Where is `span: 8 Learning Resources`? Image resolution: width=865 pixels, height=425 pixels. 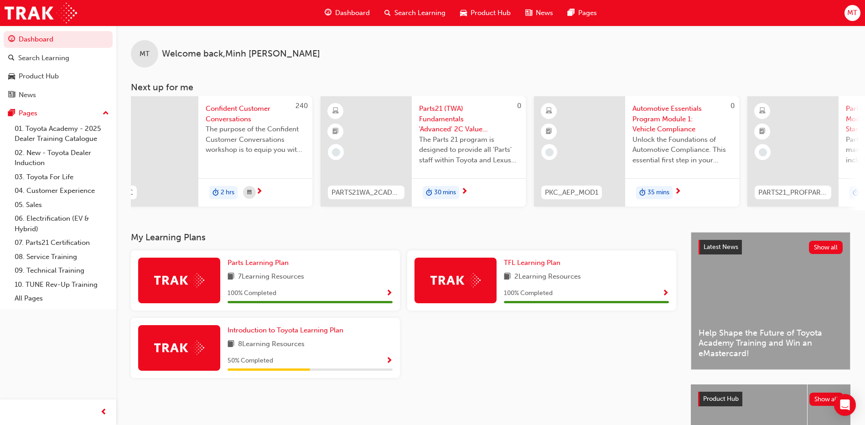
span: 8 Learning Resources is located at coordinates (271, 344).